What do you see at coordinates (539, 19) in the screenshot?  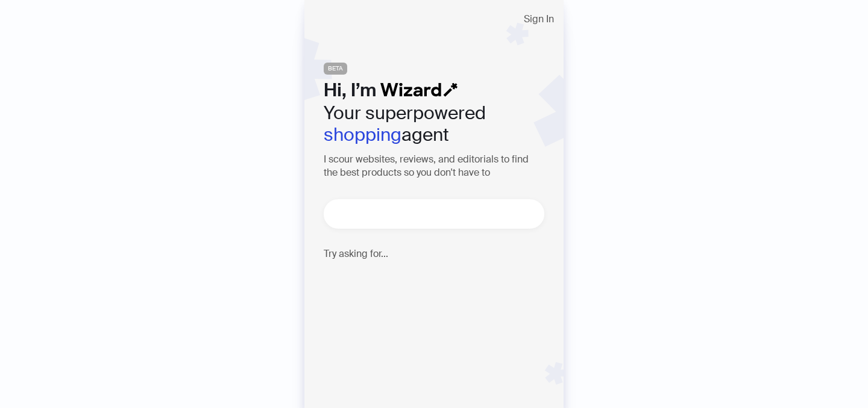 I see `span: Sign In` at bounding box center [539, 19].